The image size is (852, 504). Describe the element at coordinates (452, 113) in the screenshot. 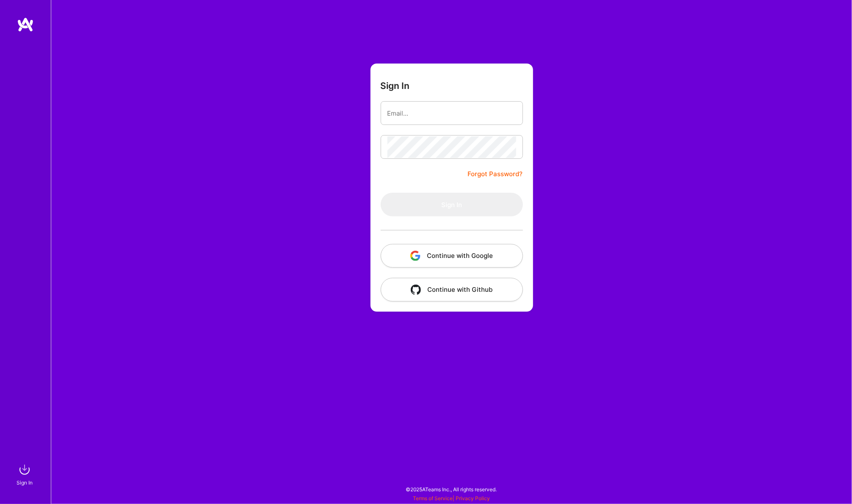

I see `input: Email...` at that location.